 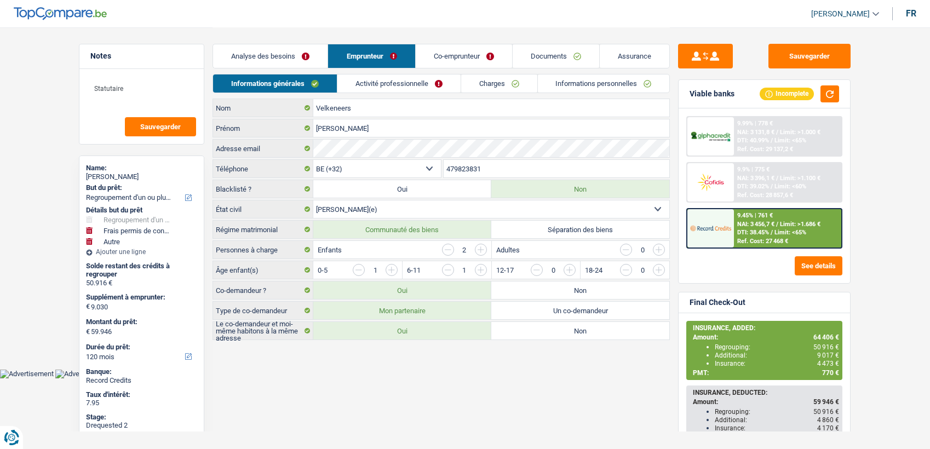 I want to click on div: Banque:, so click(x=141, y=372).